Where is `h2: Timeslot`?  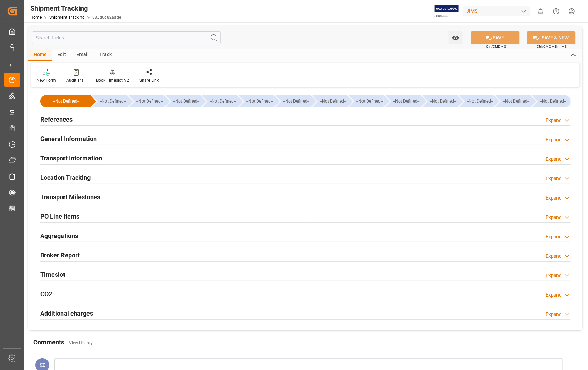
h2: Timeslot is located at coordinates (52, 274).